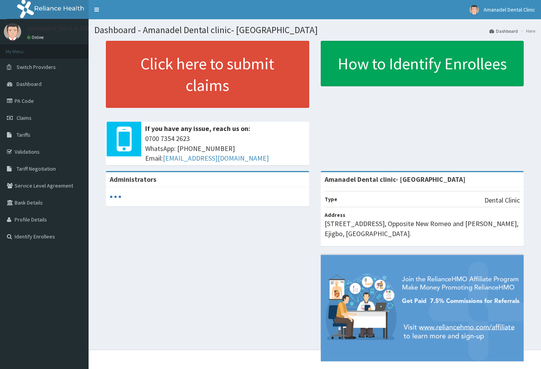 The height and width of the screenshot is (369, 541). Describe the element at coordinates (197, 128) in the screenshot. I see `b: If you have any issue, reach us on:` at that location.